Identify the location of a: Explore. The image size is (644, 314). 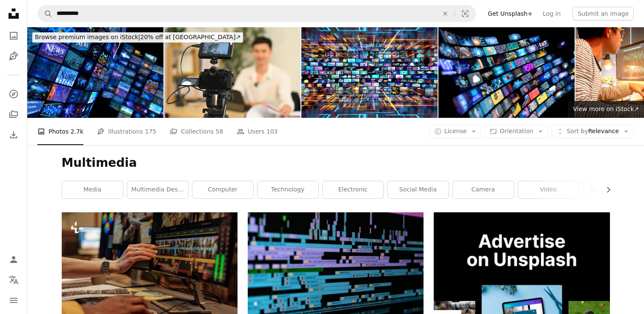
(14, 94).